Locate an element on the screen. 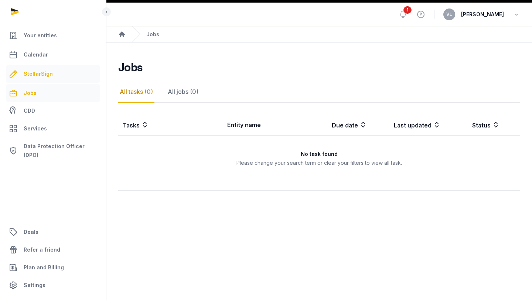  p: Please change your search term or clear your filters to view all task. is located at coordinates (319, 163).